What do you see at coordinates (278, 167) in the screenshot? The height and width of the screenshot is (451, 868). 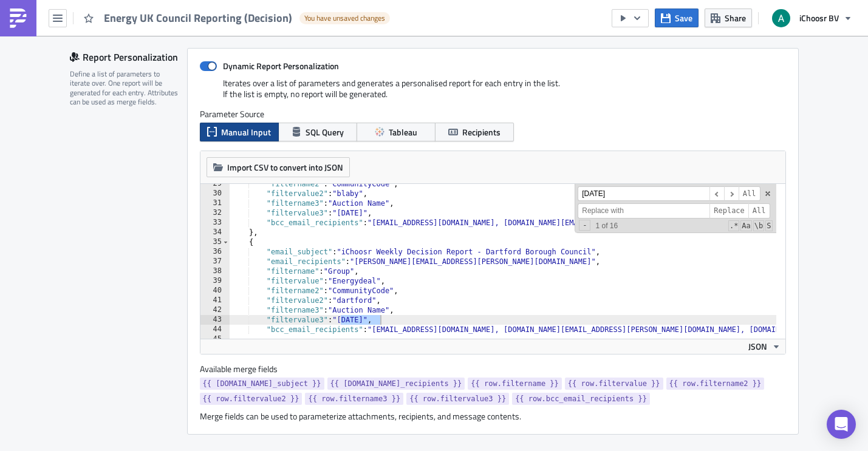 I see `button: Import CSV to convert into JSON` at bounding box center [278, 167].